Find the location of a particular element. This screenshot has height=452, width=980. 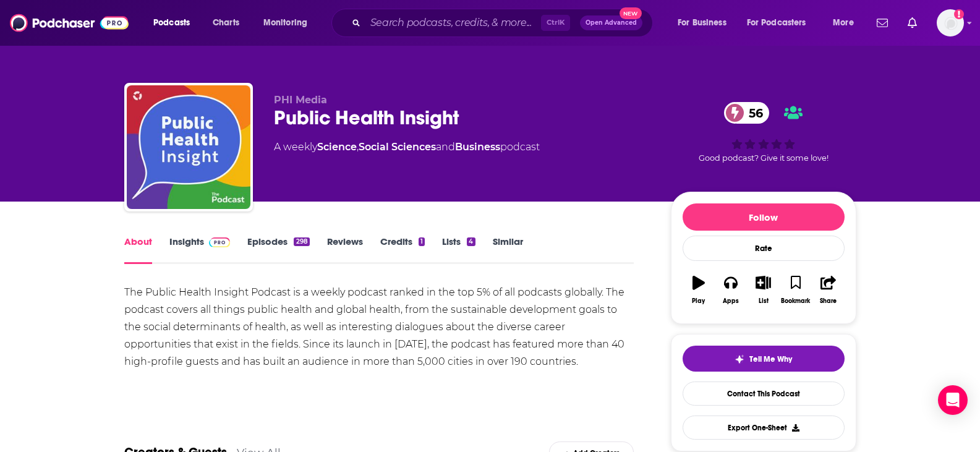

button: Export One-Sheet is located at coordinates (764, 427).